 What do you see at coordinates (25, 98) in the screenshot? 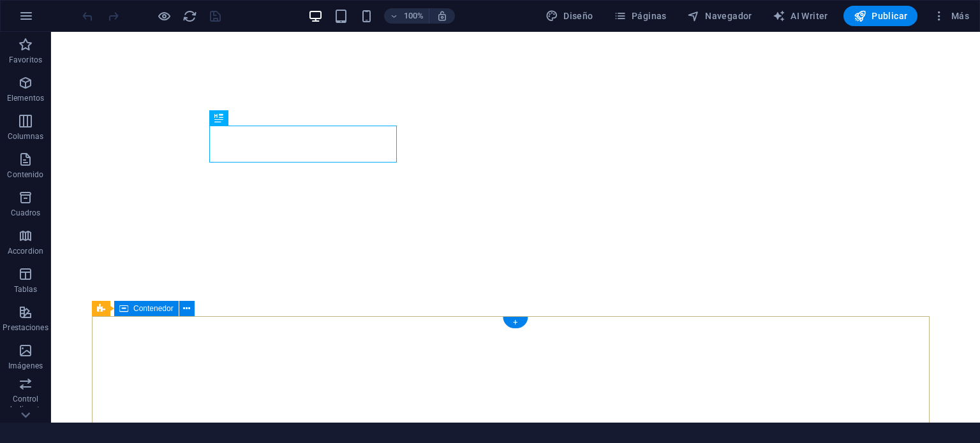
I see `p: Elementos` at bounding box center [25, 98].